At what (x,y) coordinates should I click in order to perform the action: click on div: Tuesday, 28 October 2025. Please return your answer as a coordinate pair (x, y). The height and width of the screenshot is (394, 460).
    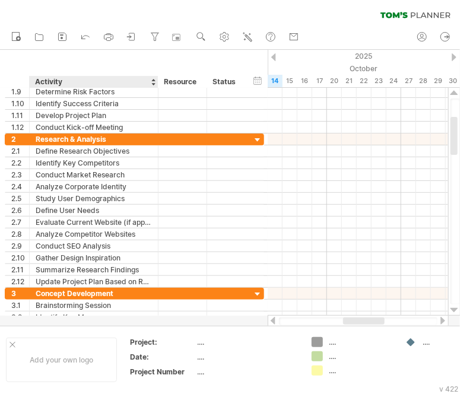
    Looking at the image, I should click on (423, 81).